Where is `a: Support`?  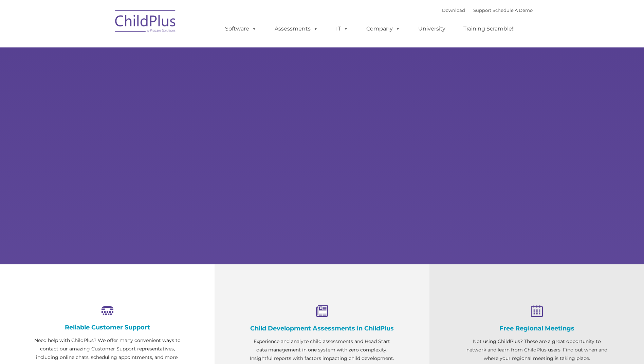 a: Support is located at coordinates (482, 10).